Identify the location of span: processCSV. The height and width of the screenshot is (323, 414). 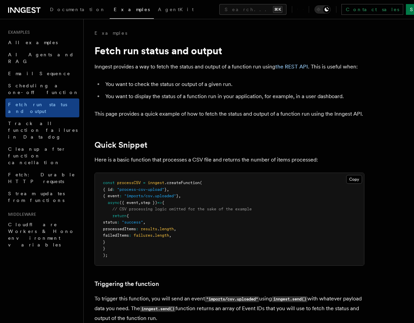
(129, 183).